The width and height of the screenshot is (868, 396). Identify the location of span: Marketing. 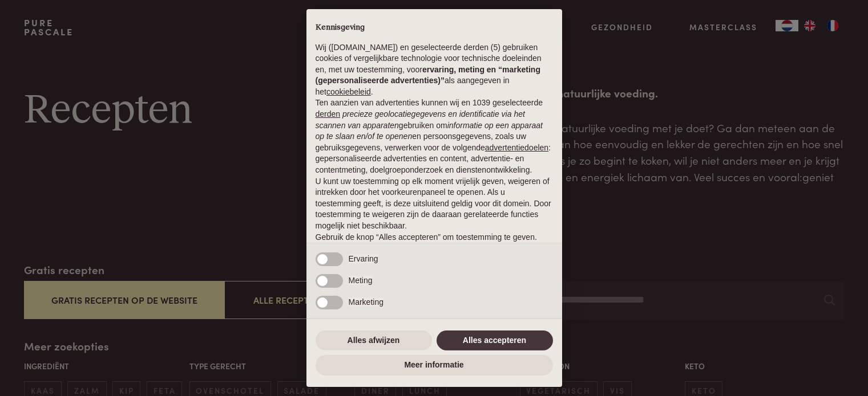
(366, 302).